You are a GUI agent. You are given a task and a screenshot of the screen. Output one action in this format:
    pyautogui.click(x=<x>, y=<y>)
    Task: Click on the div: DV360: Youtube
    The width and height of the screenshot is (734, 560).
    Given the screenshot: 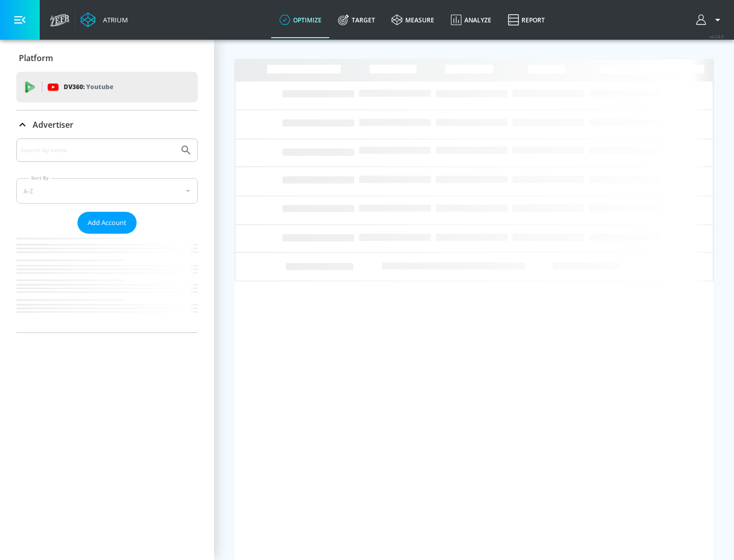 What is the action you would take?
    pyautogui.click(x=107, y=87)
    